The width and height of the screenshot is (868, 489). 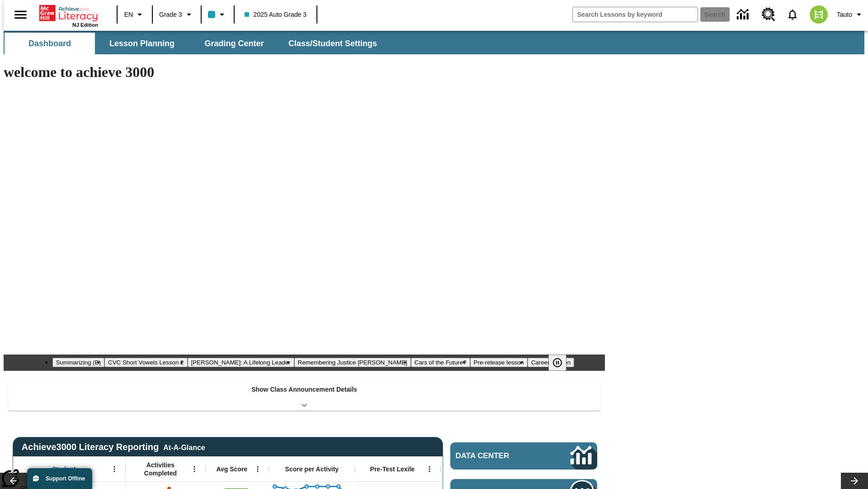 I want to click on button: Pause, so click(x=557, y=363).